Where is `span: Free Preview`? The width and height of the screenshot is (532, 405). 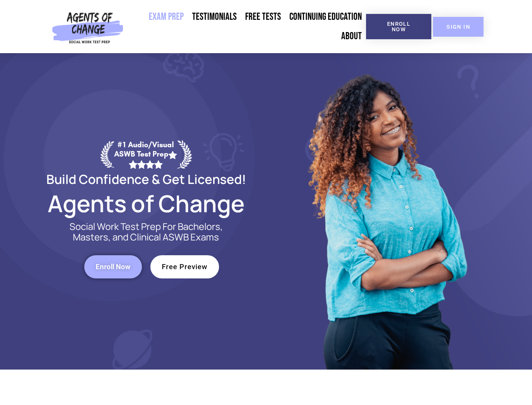 span: Free Preview is located at coordinates (185, 266).